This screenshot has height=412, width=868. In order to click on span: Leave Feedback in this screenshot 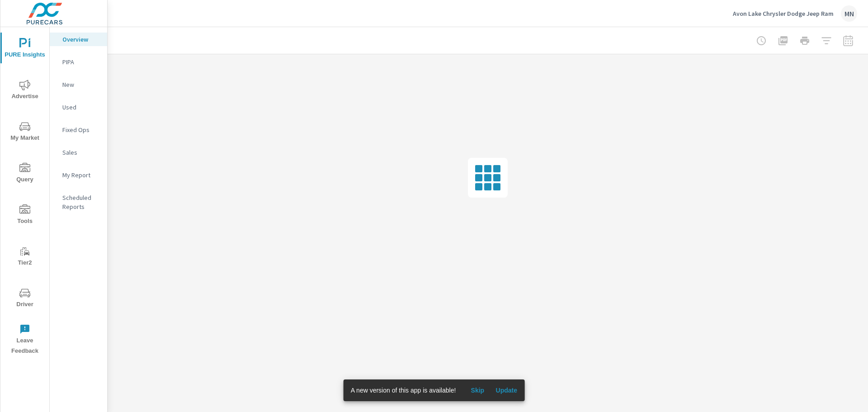, I will do `click(25, 340)`.